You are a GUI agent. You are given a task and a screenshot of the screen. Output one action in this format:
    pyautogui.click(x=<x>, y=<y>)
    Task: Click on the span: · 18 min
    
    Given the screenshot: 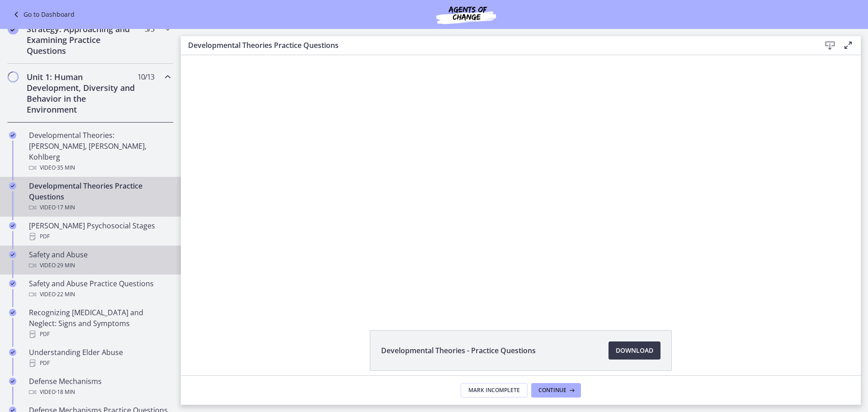 What is the action you would take?
    pyautogui.click(x=65, y=392)
    